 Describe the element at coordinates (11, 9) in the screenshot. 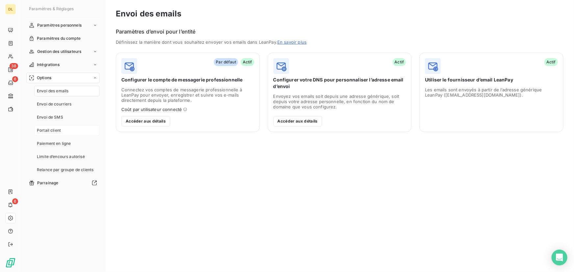

I see `div: DL` at that location.